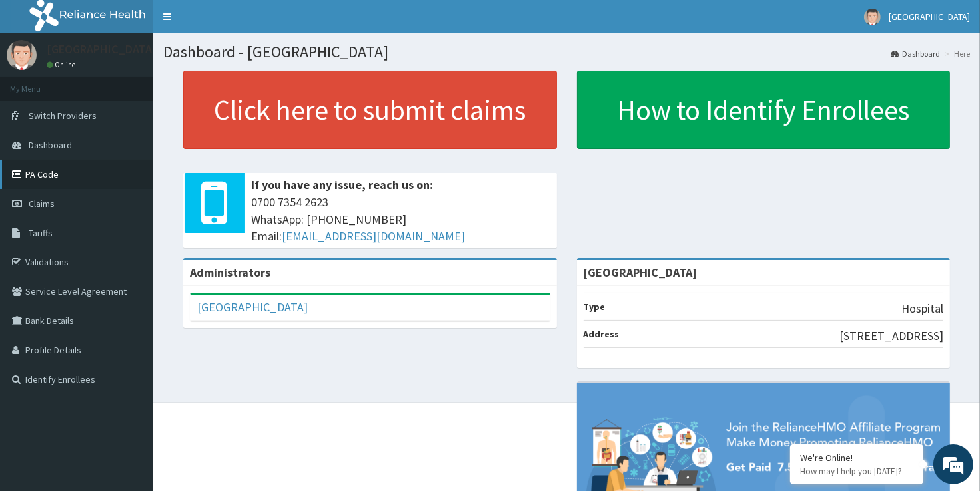 This screenshot has width=980, height=491. What do you see at coordinates (50, 145) in the screenshot?
I see `span: Dashboard` at bounding box center [50, 145].